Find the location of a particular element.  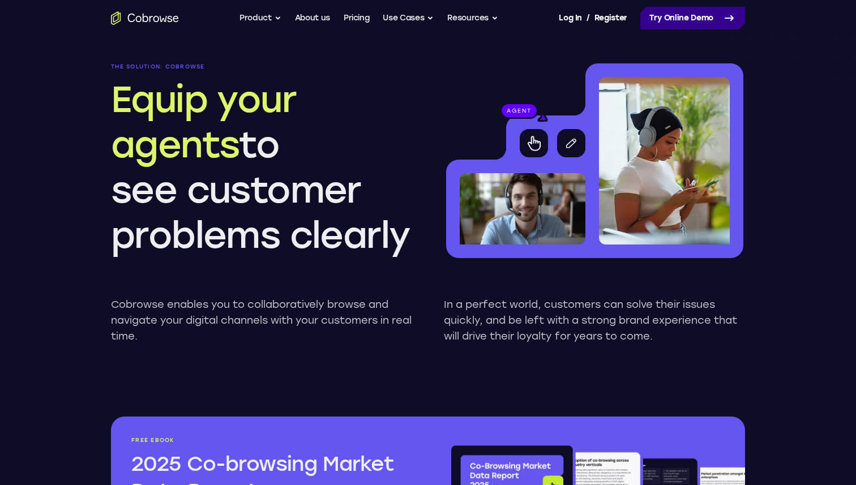

button: Use Cases is located at coordinates (408, 18).